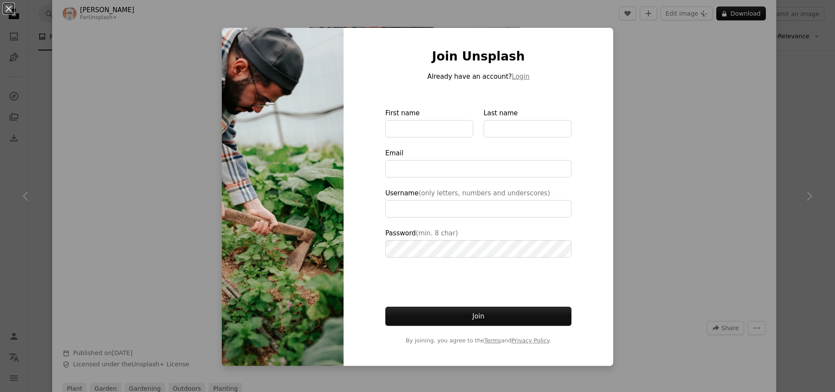 The image size is (835, 392). I want to click on label: First name, so click(429, 123).